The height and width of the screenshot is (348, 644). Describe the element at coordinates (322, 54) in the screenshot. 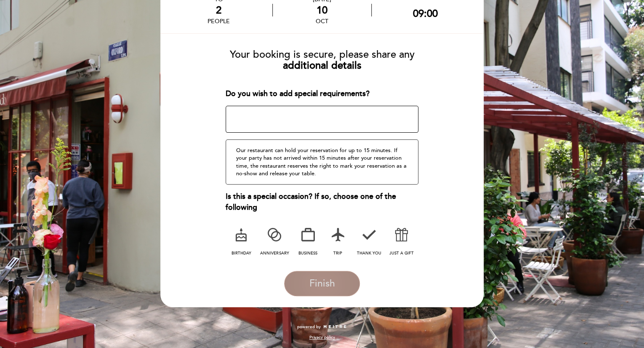

I see `span: Your booking is secure, please share any` at that location.